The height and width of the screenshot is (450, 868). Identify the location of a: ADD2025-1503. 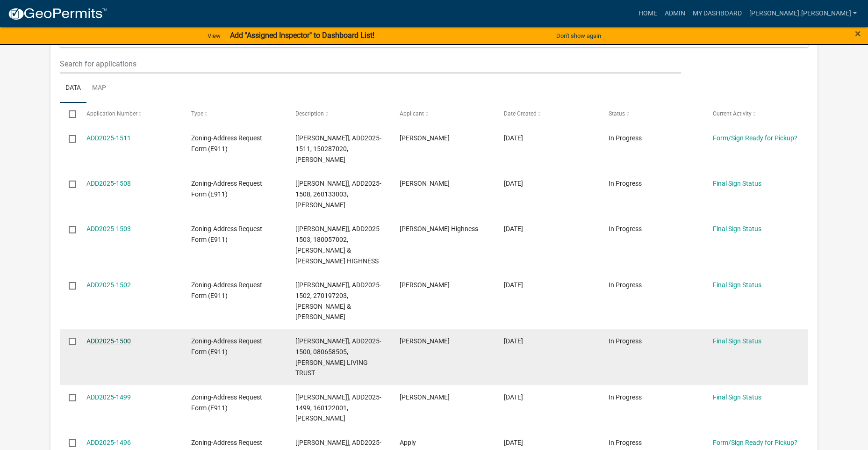
(108, 228).